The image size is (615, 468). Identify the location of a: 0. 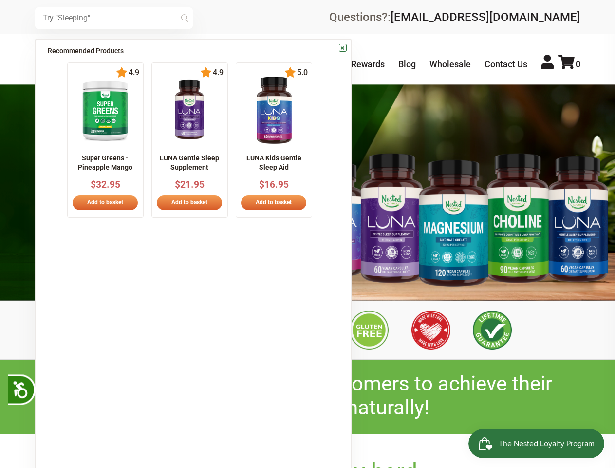
(569, 64).